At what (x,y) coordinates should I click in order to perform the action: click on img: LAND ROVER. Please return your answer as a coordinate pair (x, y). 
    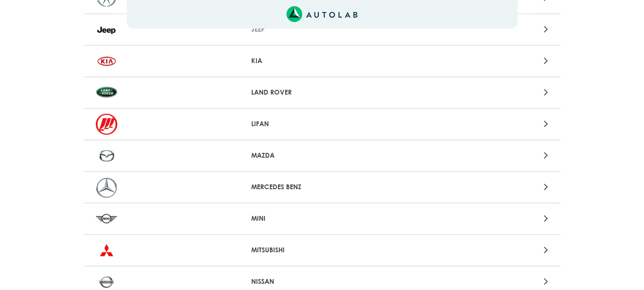
    Looking at the image, I should click on (107, 93).